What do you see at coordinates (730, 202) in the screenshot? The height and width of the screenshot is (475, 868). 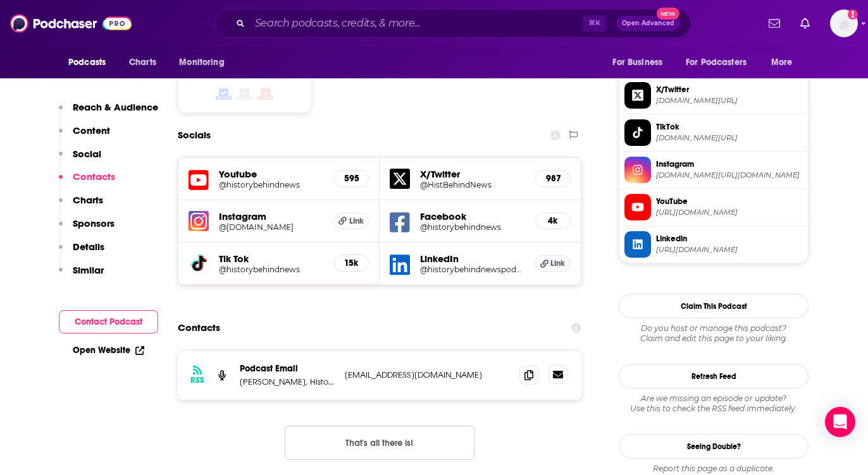 I see `span: YouTube` at bounding box center [730, 202].